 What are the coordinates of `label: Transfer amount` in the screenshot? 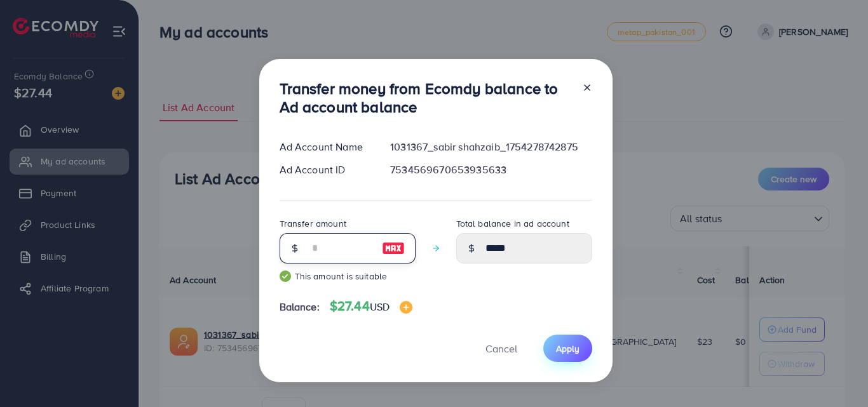 It's located at (312, 224).